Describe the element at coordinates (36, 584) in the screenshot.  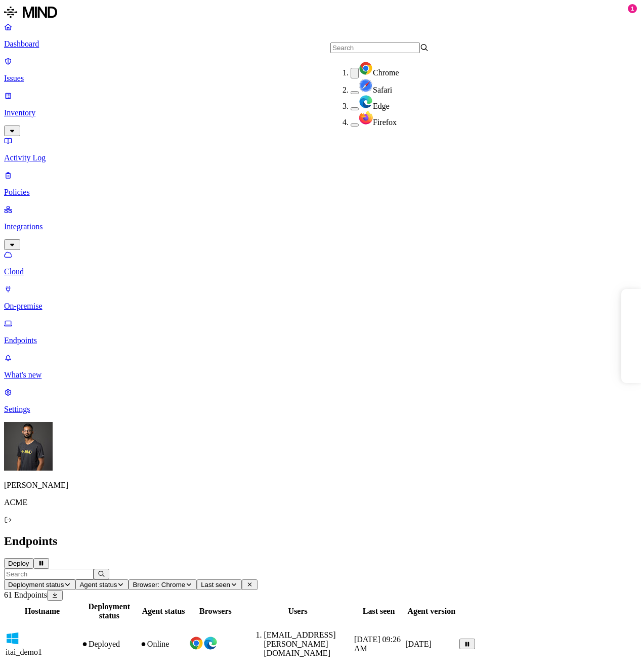
I see `span: Deployment status` at that location.